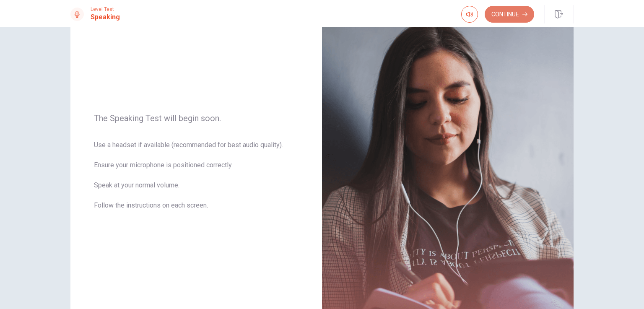 The width and height of the screenshot is (644, 309). I want to click on button: Continue, so click(510, 14).